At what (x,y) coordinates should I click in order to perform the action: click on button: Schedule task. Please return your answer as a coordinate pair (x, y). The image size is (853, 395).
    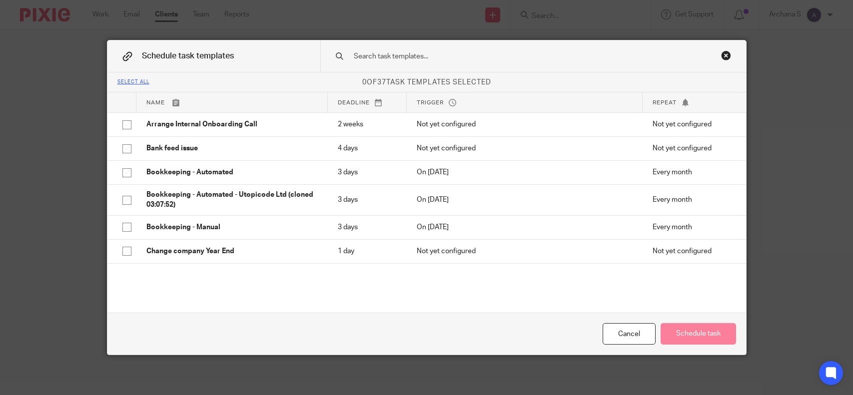
    Looking at the image, I should click on (698, 334).